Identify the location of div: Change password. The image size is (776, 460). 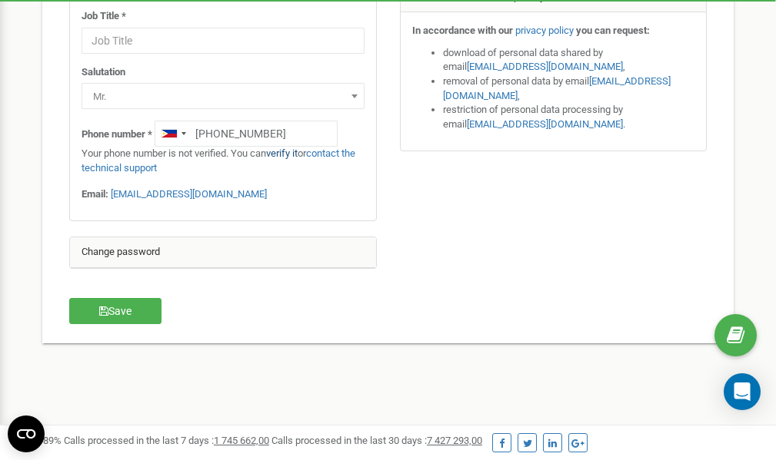
(223, 253).